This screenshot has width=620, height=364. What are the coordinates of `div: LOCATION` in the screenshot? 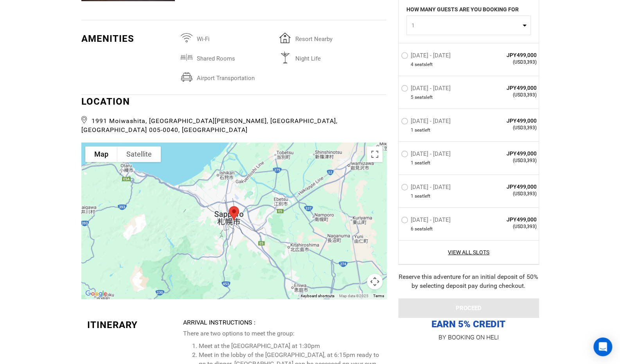 It's located at (234, 115).